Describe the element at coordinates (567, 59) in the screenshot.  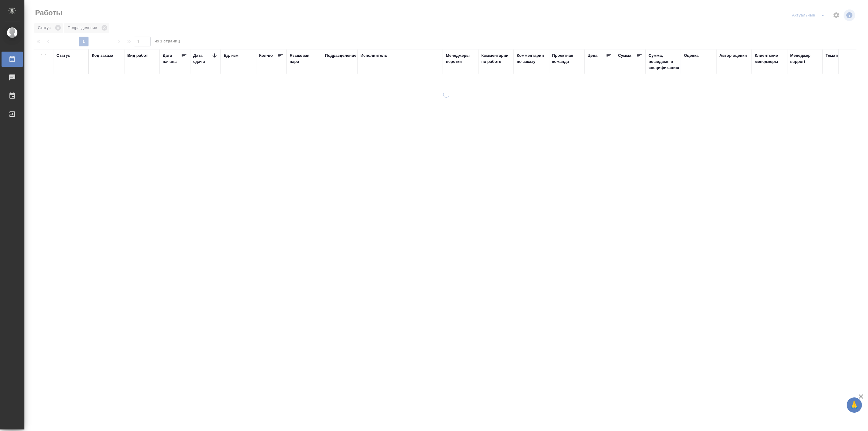
I see `div: Проектная команда` at that location.